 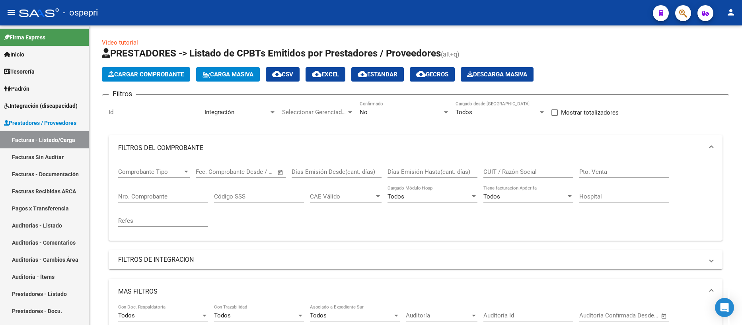 I want to click on mat-icon: menu, so click(x=11, y=12).